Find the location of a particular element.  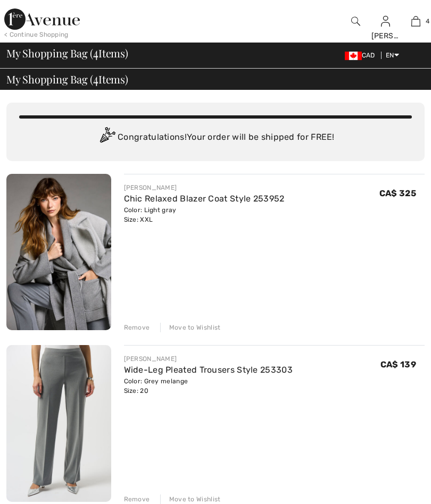

div: < Continue Shopping is located at coordinates (36, 34).